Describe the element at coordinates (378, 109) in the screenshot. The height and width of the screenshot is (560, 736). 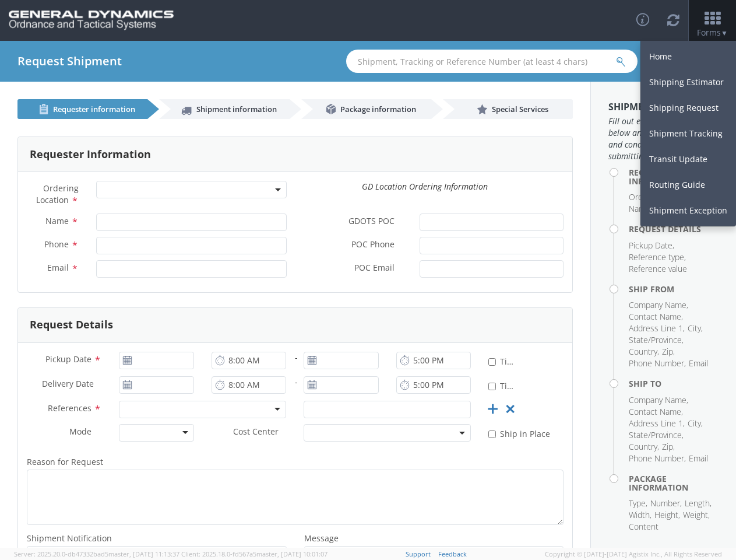
I see `span: Package information` at that location.